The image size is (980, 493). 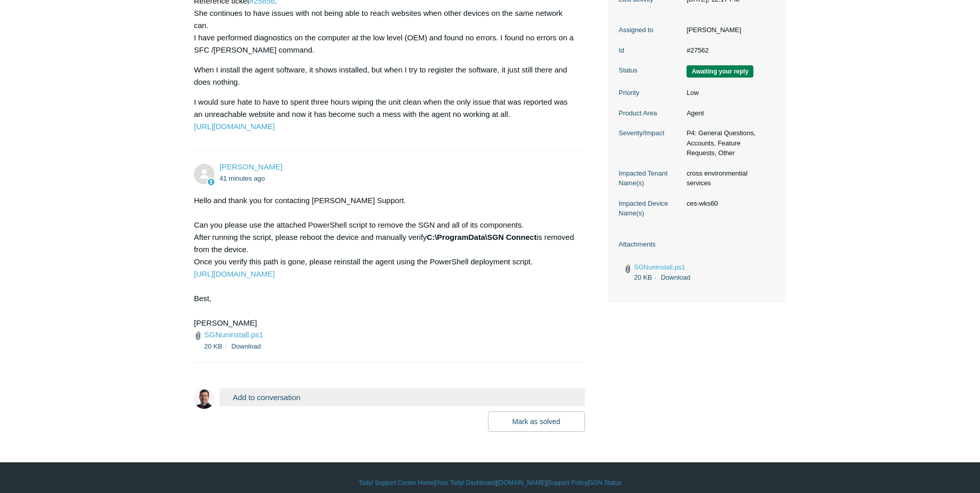 What do you see at coordinates (697, 245) in the screenshot?
I see `dt: Attachments` at bounding box center [697, 245].